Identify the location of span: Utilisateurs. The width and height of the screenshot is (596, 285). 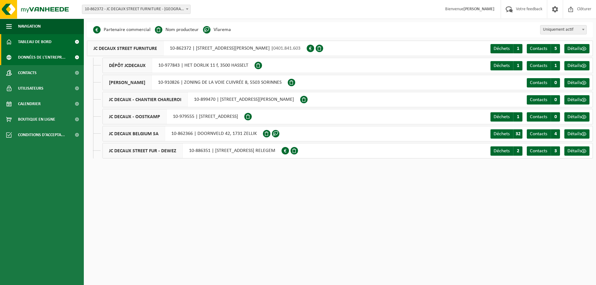
(31, 88).